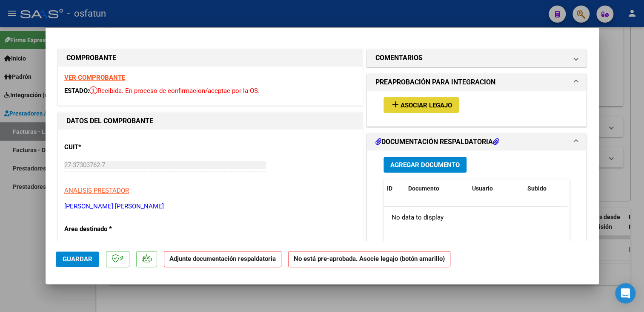  What do you see at coordinates (437, 142) in the screenshot?
I see `h1: DOCUMENTACIÓN RESPALDATORIA` at bounding box center [437, 142].